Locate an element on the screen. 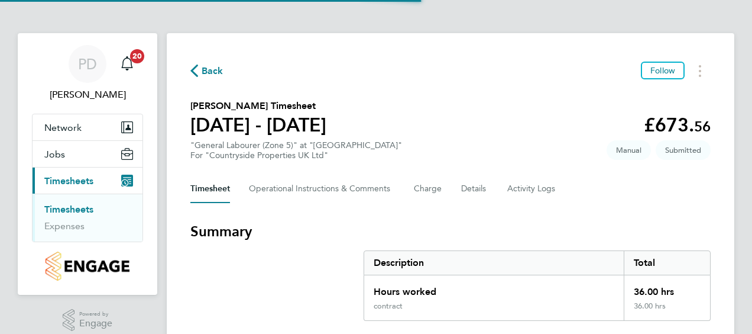  span: Jobs is located at coordinates (54, 154).